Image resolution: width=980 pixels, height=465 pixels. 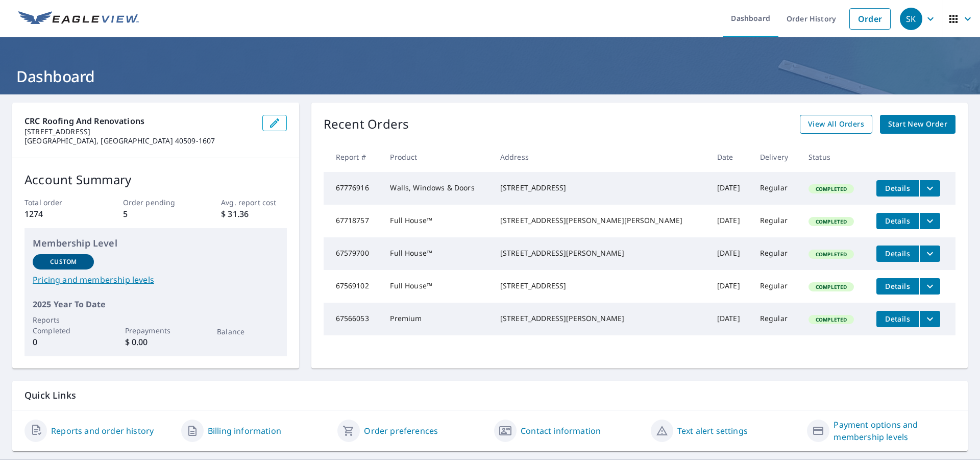 I want to click on p: Avg. report cost, so click(x=254, y=202).